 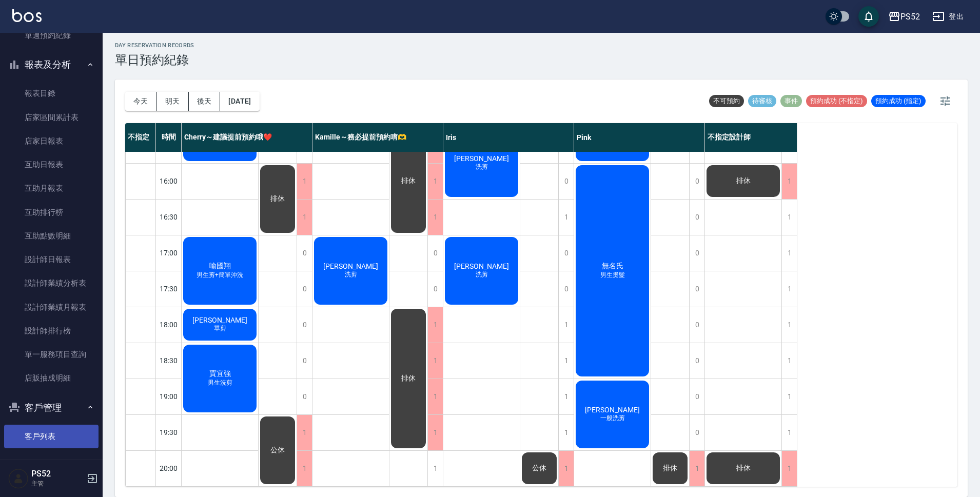 I want to click on span: 男生燙髮, so click(x=613, y=275).